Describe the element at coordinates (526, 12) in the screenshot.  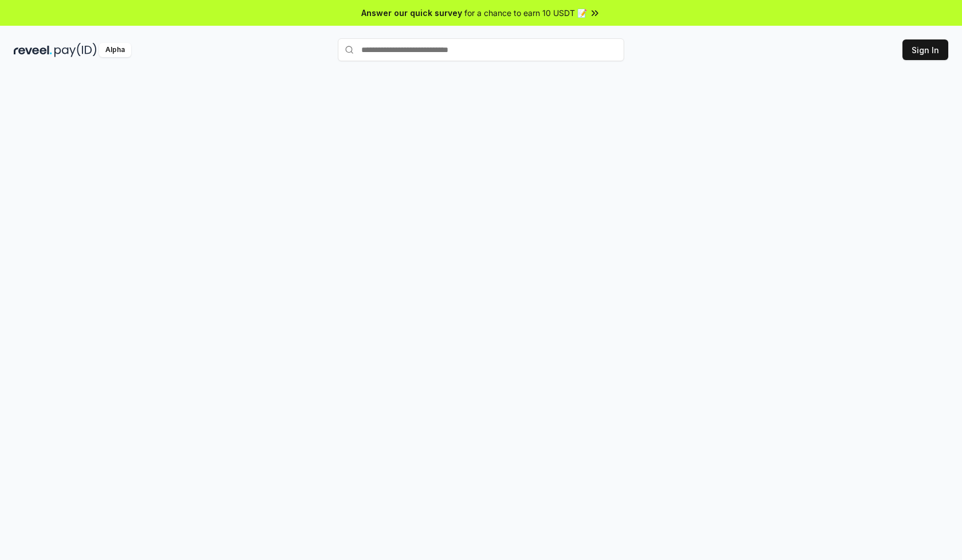
I see `span: for a chance to earn 10 USDT 📝` at that location.